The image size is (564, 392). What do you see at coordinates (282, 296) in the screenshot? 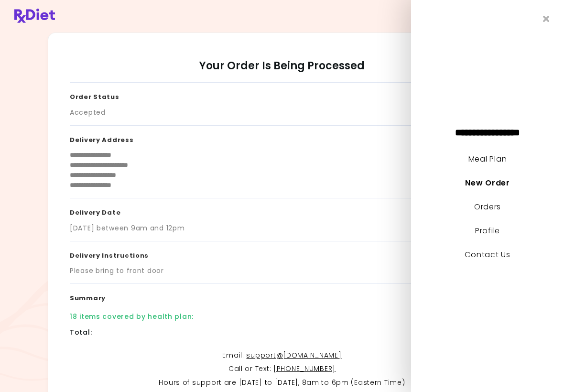
I see `h3: Summary` at bounding box center [282, 296].